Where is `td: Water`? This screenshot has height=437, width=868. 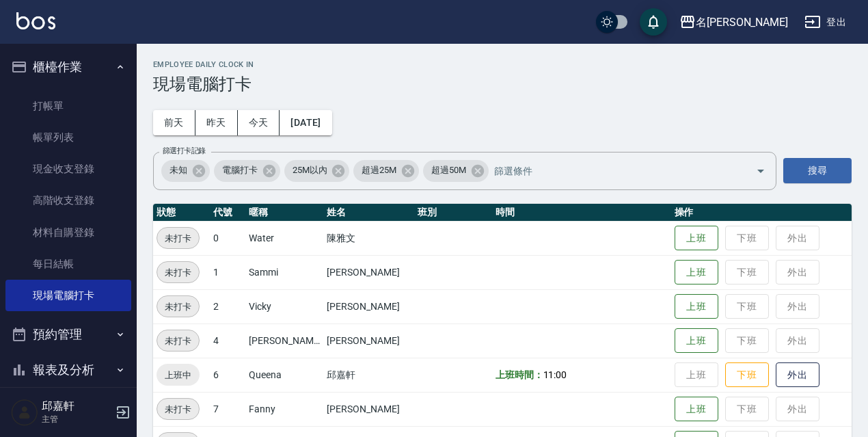 td: Water is located at coordinates (284, 238).